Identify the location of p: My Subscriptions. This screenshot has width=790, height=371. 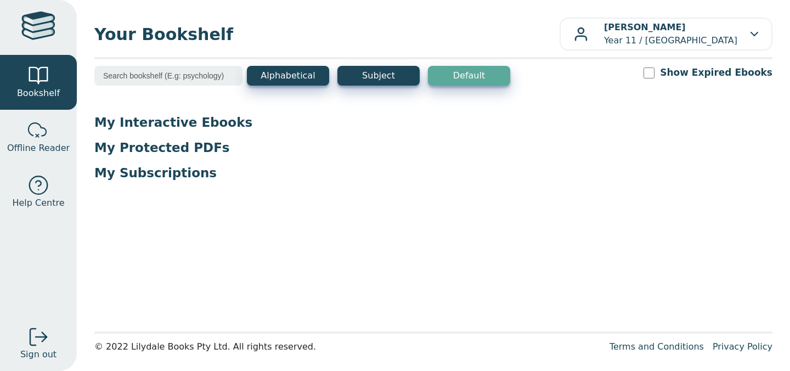
(434, 173).